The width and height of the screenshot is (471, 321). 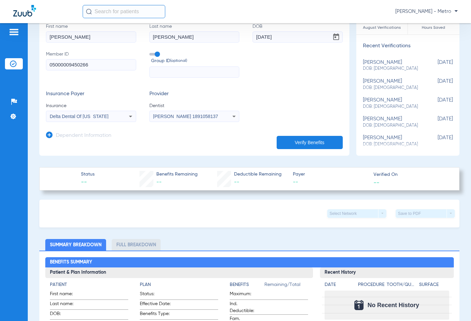 What do you see at coordinates (387, 273) in the screenshot?
I see `h3: Recent History` at bounding box center [387, 273].